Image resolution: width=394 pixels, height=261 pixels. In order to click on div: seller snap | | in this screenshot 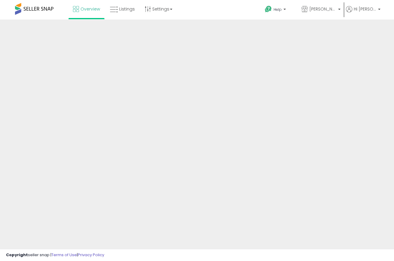, I will do `click(55, 255)`.